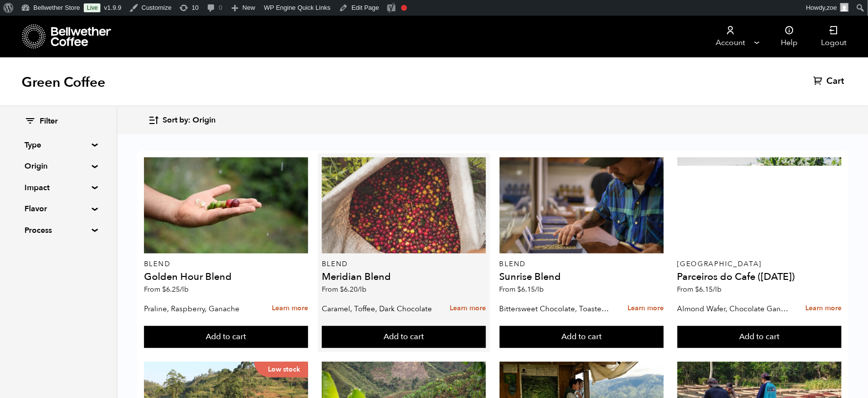 The height and width of the screenshot is (398, 868). What do you see at coordinates (555, 309) in the screenshot?
I see `p: Bittersweet Chocolate, Toasted Marshmallow, Candied Orange, Praline` at bounding box center [555, 309].